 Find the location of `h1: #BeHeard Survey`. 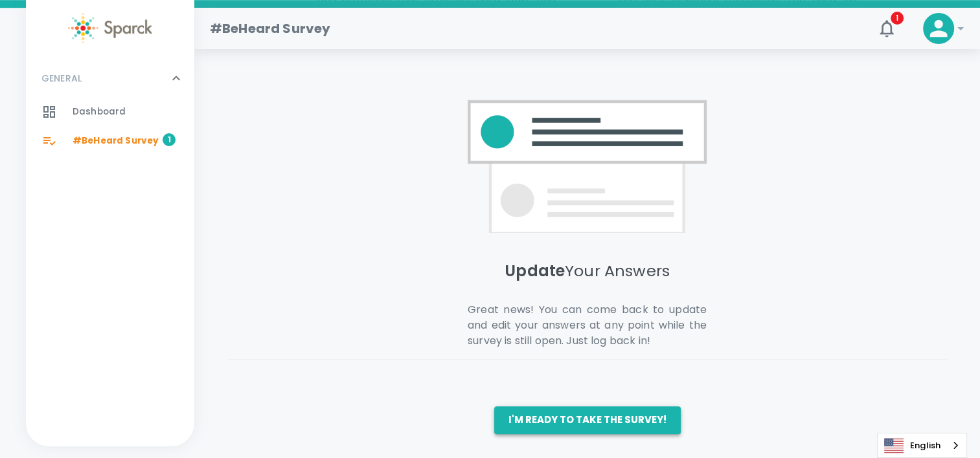

h1: #BeHeard Survey is located at coordinates (270, 29).